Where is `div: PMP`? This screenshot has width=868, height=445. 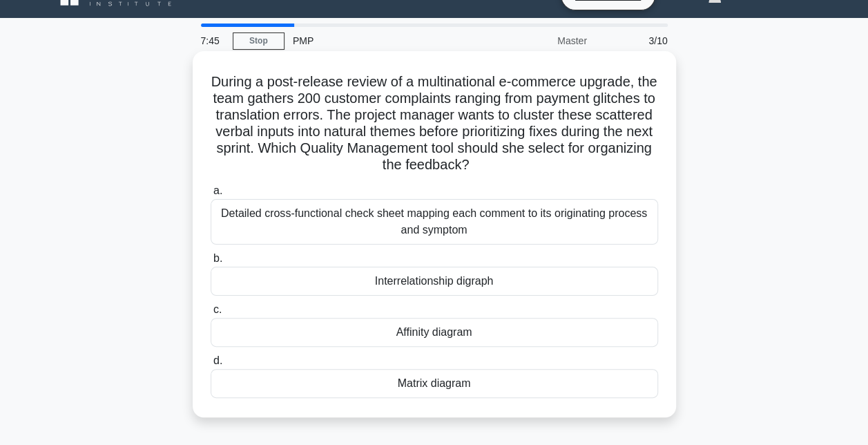 div: PMP is located at coordinates (379, 41).